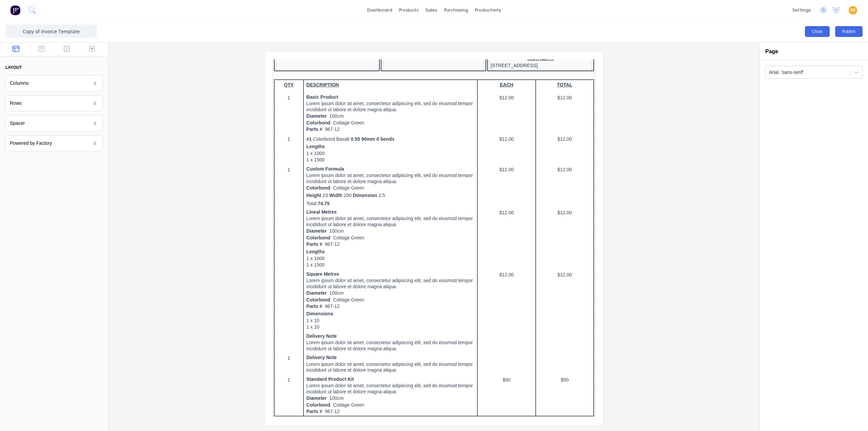  What do you see at coordinates (380, 10) in the screenshot?
I see `a: dashboard` at bounding box center [380, 10].